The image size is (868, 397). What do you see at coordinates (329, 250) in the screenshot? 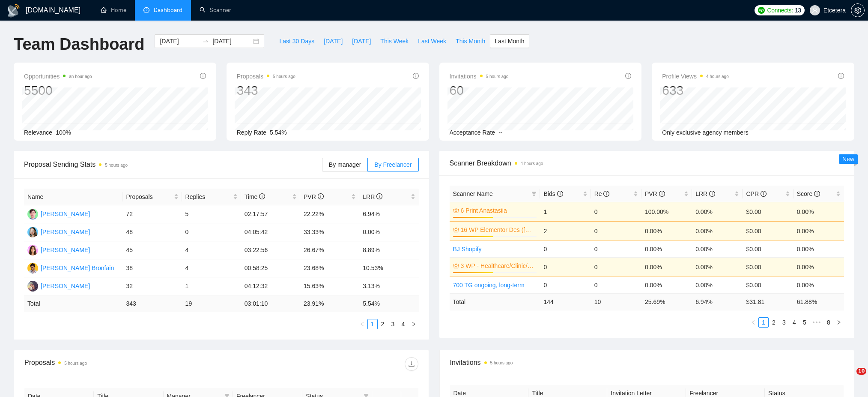
I see `td: 26.67%` at bounding box center [329, 250].